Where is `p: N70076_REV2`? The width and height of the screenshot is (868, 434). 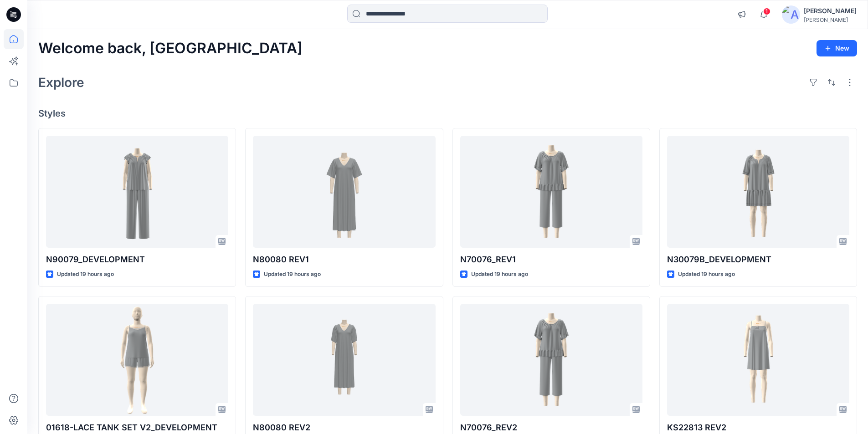
p: N70076_REV2 is located at coordinates (552, 427).